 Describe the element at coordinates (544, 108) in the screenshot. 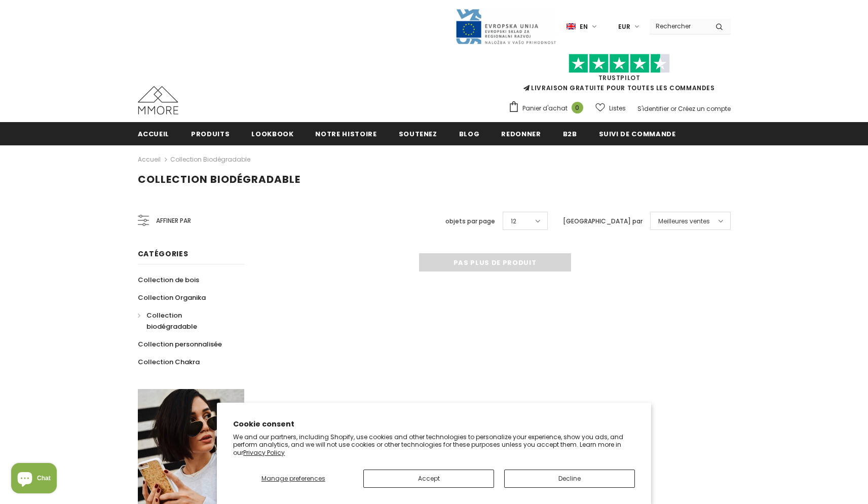

I see `span: Panier d'achat` at that location.